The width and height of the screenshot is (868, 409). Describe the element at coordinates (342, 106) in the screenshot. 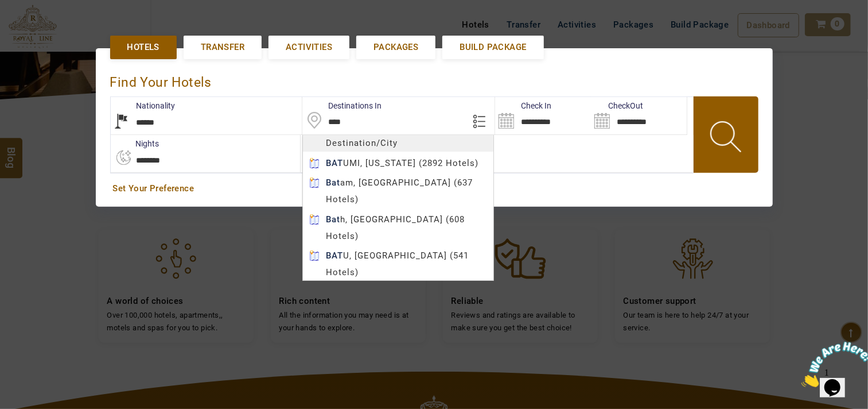

I see `label: Destinations In` at that location.